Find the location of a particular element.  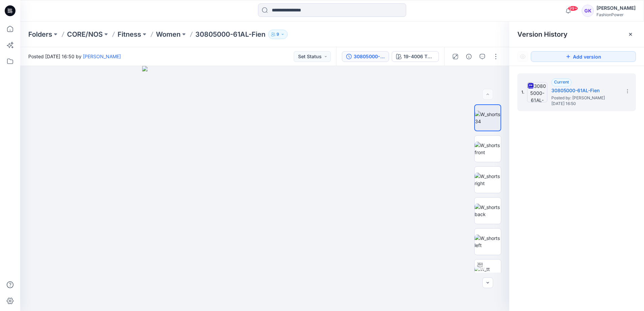

h5: 30805000-61AL-Fien is located at coordinates (585, 90).